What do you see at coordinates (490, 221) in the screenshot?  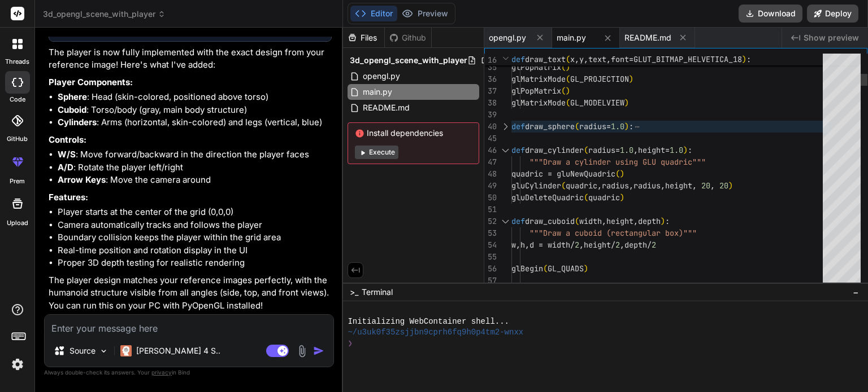 I see `div: 52` at bounding box center [490, 221].